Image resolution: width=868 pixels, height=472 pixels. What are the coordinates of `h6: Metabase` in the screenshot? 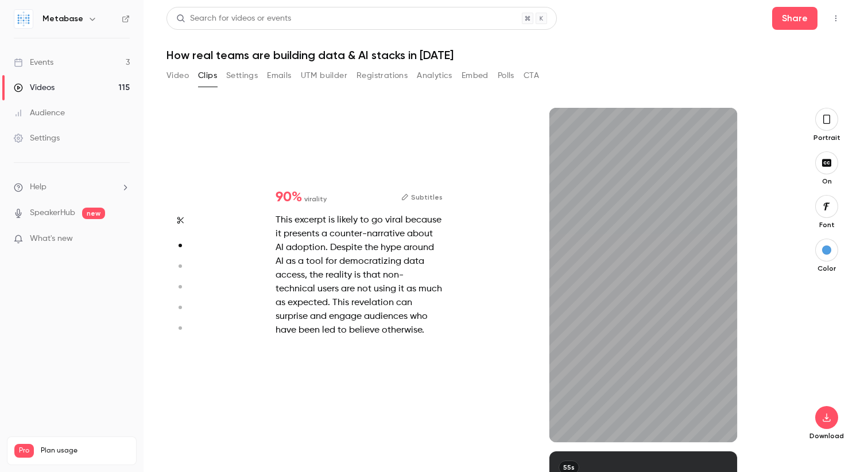 It's located at (63, 19).